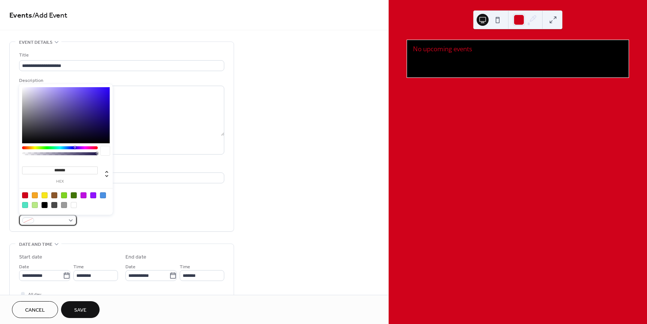 The width and height of the screenshot is (647, 324). I want to click on div: #7ED321, so click(64, 195).